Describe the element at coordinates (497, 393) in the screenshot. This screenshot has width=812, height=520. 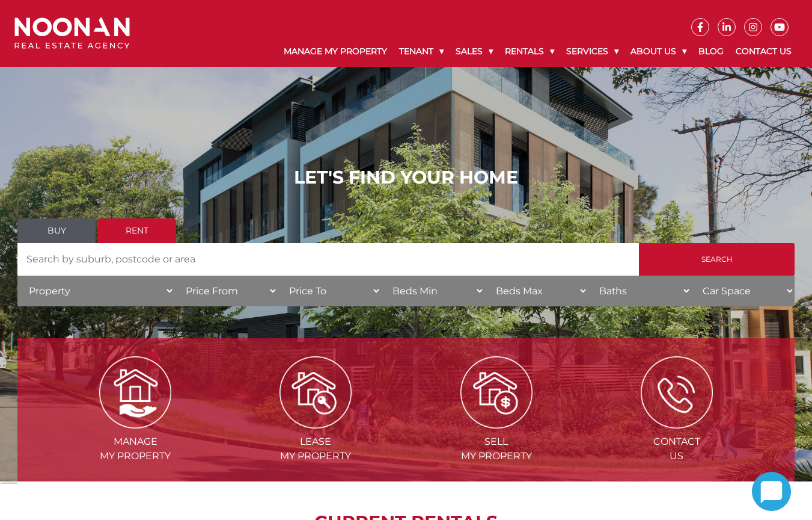
I see `img: Sell my property` at that location.